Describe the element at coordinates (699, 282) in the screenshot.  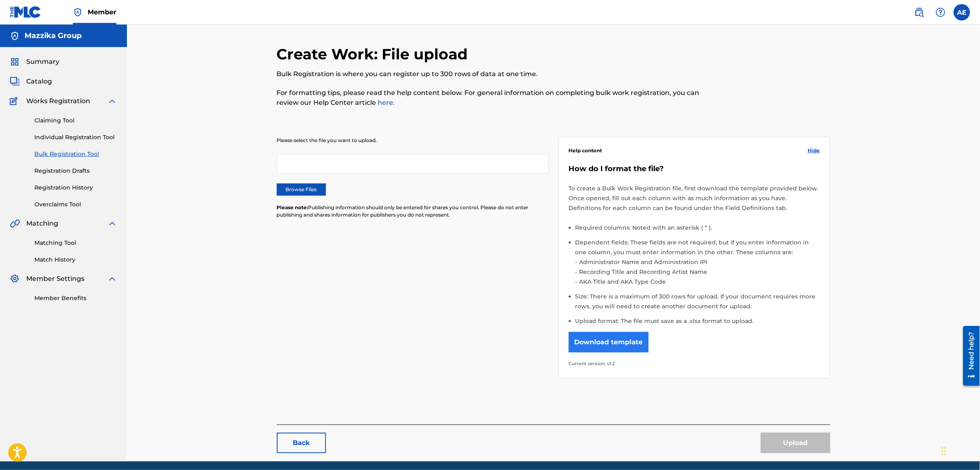
I see `li: AKA Title and AKA Type Code` at that location.